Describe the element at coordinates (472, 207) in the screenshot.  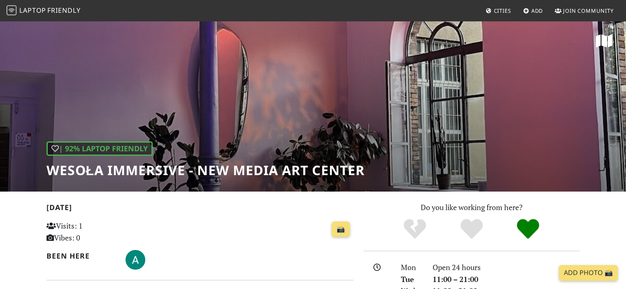
I see `p: Do you like working from here?` at that location.